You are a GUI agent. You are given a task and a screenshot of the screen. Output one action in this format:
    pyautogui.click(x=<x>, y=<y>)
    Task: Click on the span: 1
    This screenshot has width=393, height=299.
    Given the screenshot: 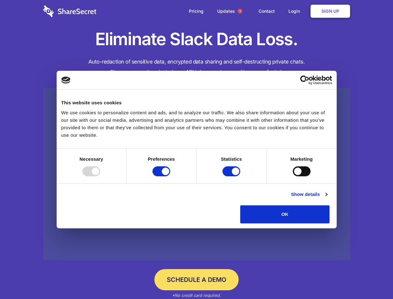 What is the action you would take?
    pyautogui.click(x=240, y=11)
    